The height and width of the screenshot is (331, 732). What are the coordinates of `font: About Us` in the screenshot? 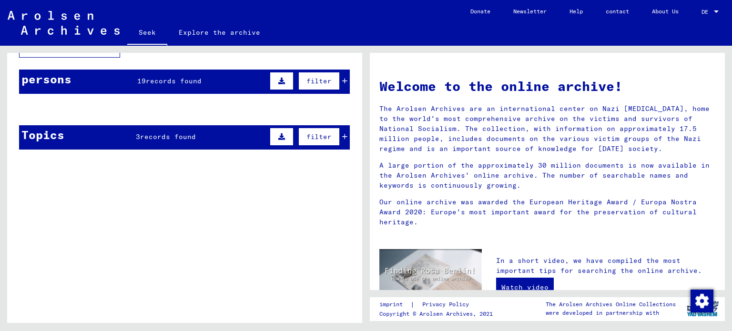 It's located at (665, 11).